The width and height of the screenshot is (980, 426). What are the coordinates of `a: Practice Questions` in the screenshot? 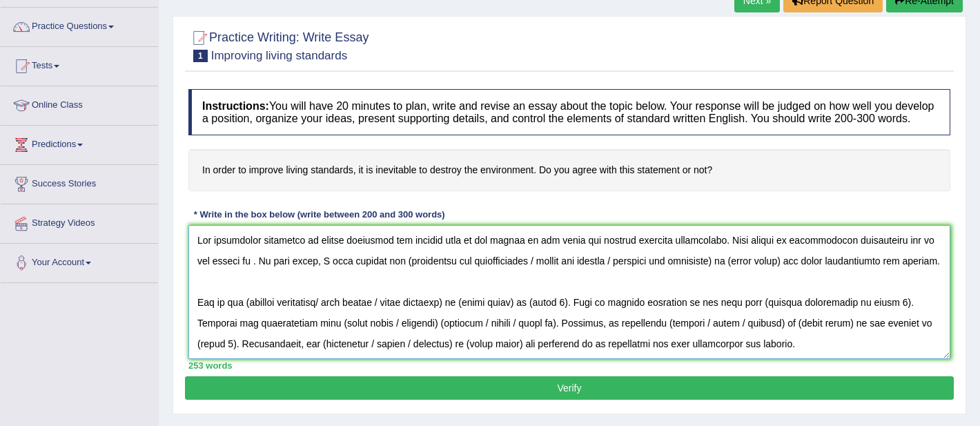 It's located at (79, 25).